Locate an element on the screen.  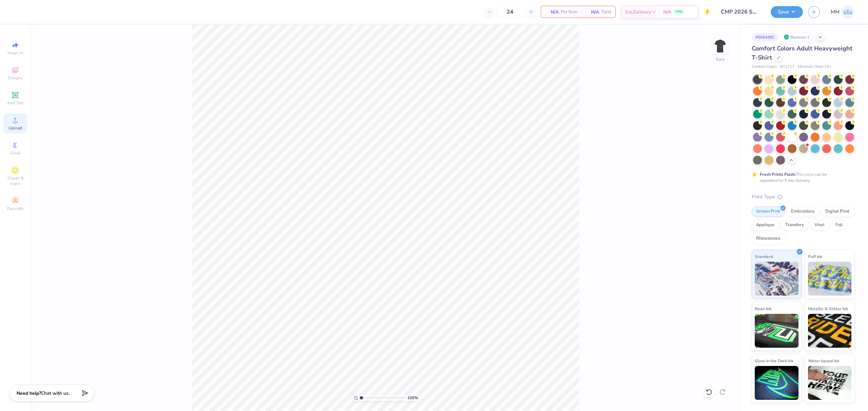
span: Greek is located at coordinates (15, 153).